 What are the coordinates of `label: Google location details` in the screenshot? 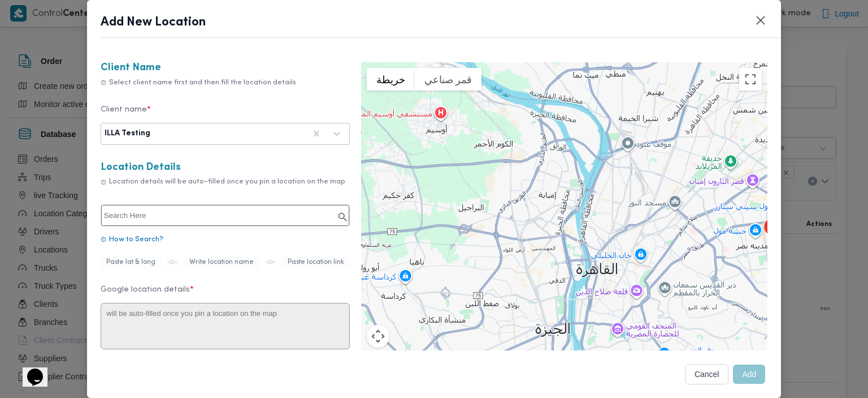 It's located at (225, 294).